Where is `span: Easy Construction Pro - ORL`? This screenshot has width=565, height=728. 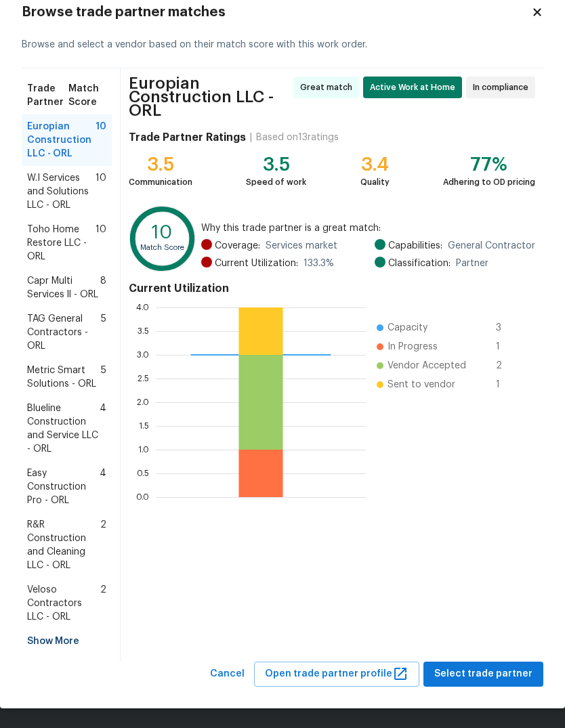 span: Easy Construction Pro - ORL is located at coordinates (63, 487).